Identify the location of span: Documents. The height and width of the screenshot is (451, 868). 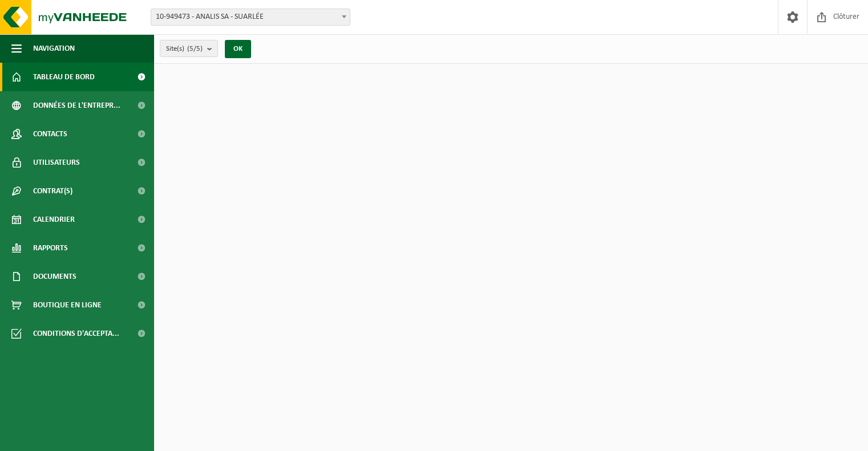
(55, 277).